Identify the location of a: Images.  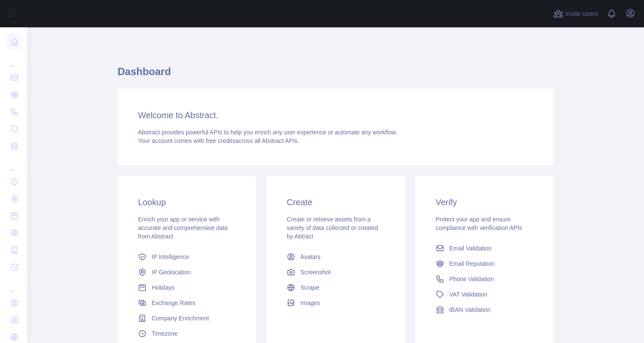
(335, 303).